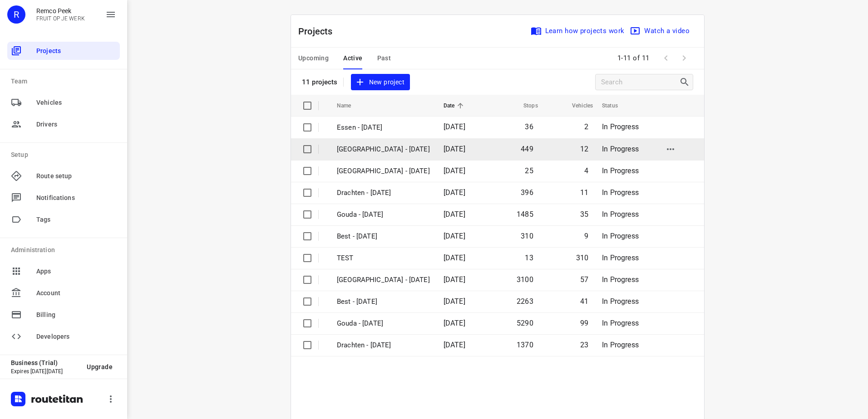  Describe the element at coordinates (313, 58) in the screenshot. I see `span: Upcoming` at that location.